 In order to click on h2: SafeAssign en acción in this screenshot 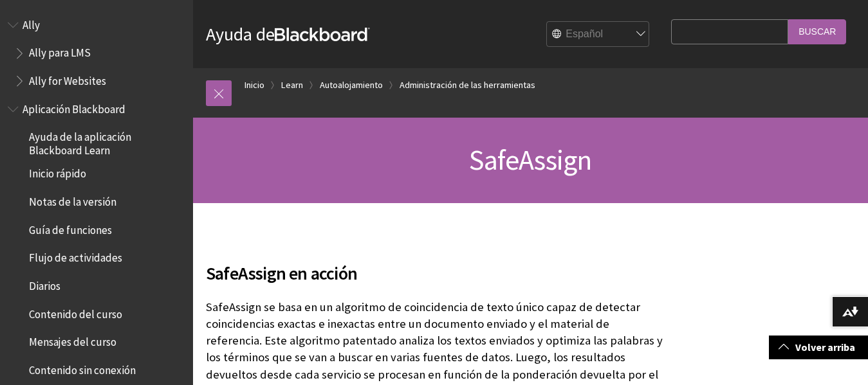, I will do `click(435, 265)`.